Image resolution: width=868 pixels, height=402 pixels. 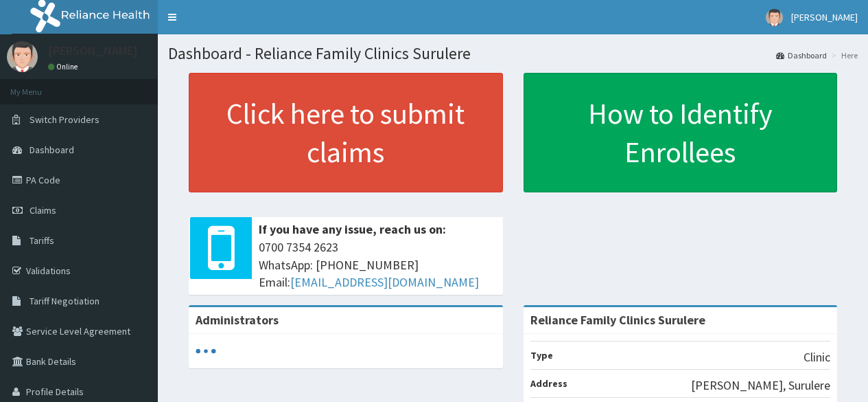 I want to click on strong: Reliance Family Clinics Surulere, so click(x=617, y=319).